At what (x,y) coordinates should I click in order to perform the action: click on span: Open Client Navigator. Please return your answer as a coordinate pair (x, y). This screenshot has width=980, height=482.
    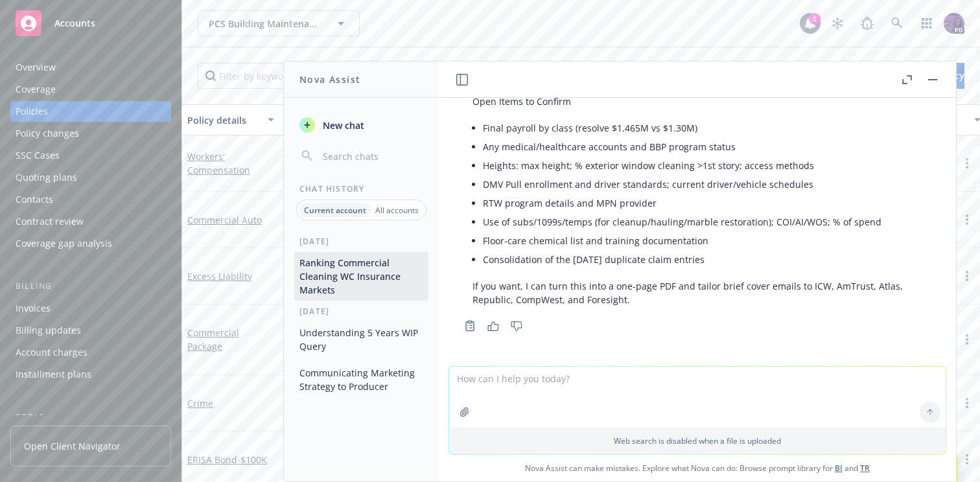
    Looking at the image, I should click on (72, 446).